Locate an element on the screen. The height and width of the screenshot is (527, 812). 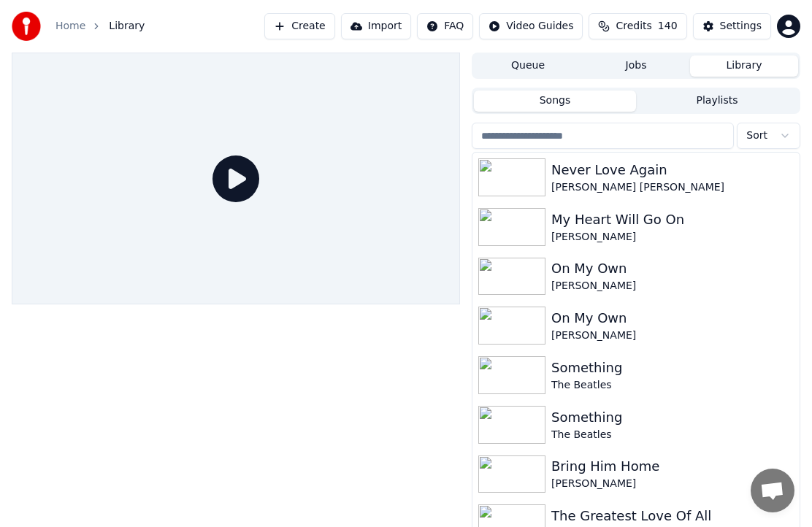
button: Library is located at coordinates (744, 66).